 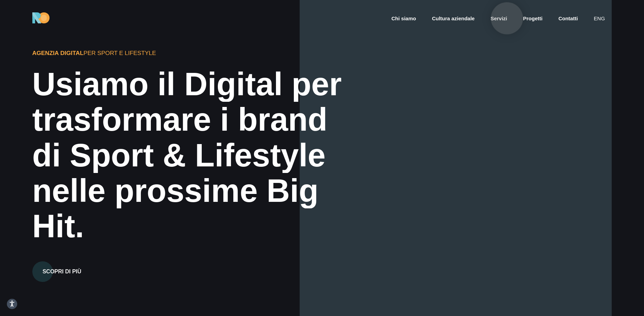 I want to click on a: Contatti, so click(x=568, y=18).